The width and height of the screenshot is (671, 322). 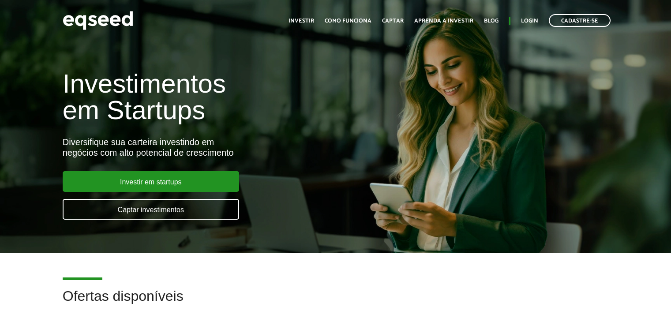 What do you see at coordinates (151, 209) in the screenshot?
I see `a: Captar investimentos` at bounding box center [151, 209].